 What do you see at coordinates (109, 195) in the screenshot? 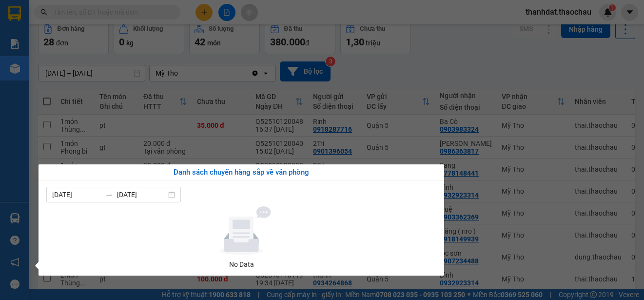
I see `span: to` at bounding box center [109, 195].